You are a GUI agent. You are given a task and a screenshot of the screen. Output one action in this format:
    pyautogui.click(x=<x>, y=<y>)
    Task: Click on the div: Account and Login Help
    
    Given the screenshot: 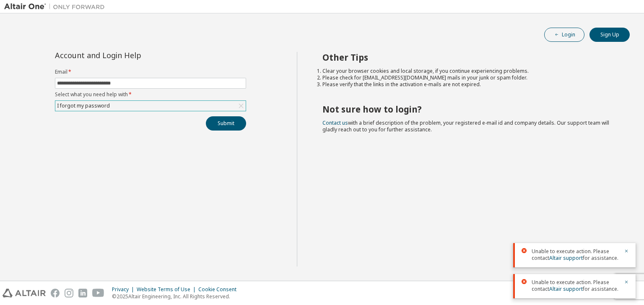 What is the action you would take?
    pyautogui.click(x=131, y=55)
    